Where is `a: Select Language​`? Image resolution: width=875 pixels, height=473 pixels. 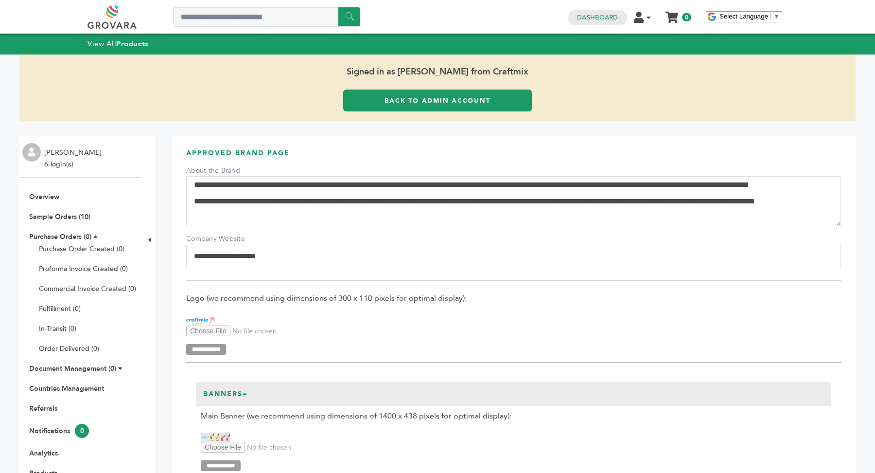 a: Select Language​ is located at coordinates (750, 16).